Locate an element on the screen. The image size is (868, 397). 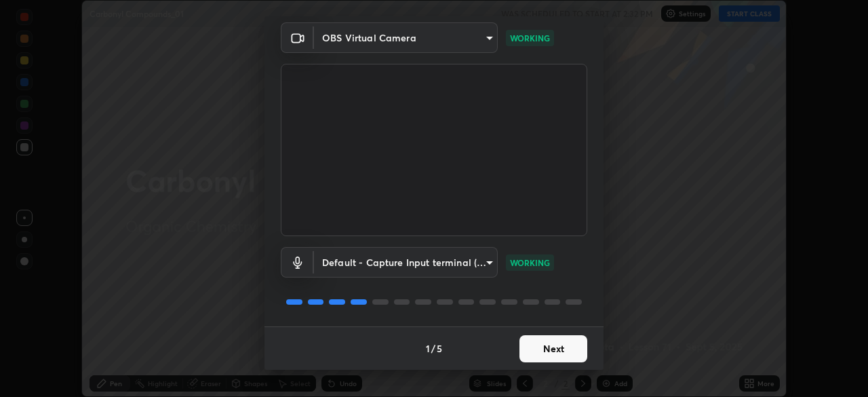
button: Next is located at coordinates (553, 349).